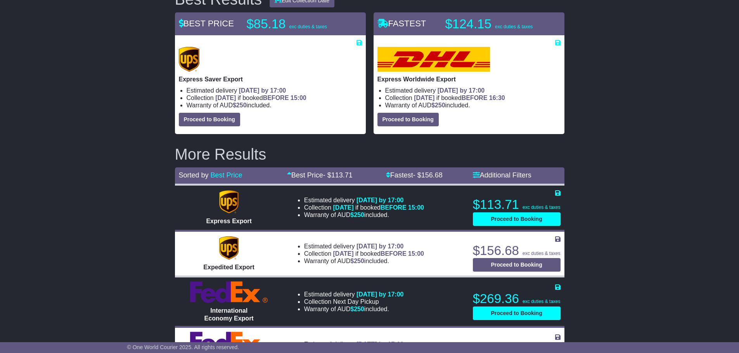  What do you see at coordinates (320, 175) in the screenshot?
I see `a: Best Price- $113.71` at bounding box center [320, 175].